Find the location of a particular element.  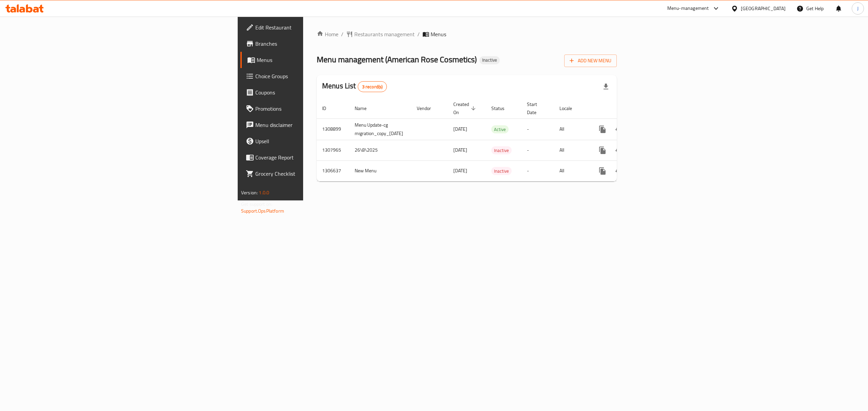

a: Grocery Checklist is located at coordinates (311, 173).